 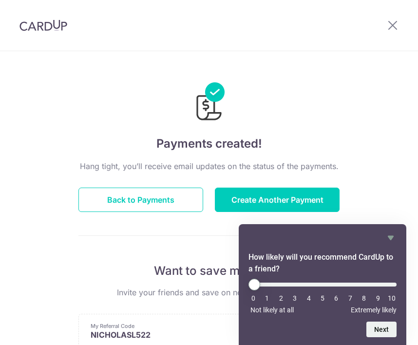 I want to click on li: 0, so click(x=254, y=298).